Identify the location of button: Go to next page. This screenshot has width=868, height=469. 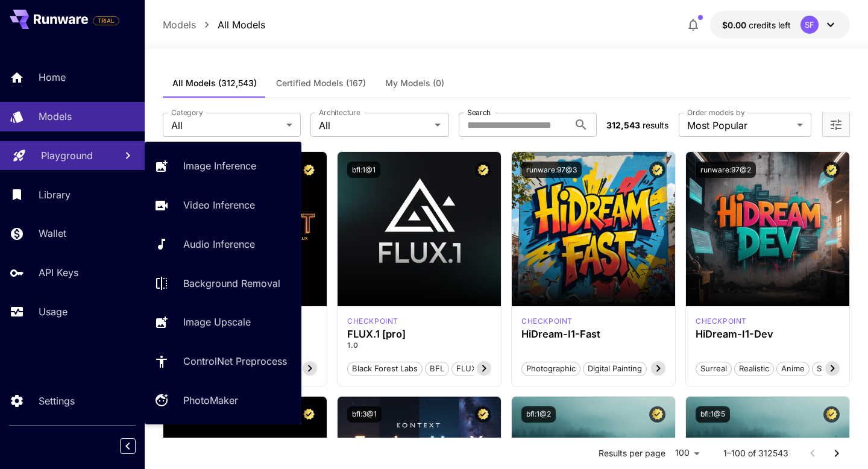
(837, 453).